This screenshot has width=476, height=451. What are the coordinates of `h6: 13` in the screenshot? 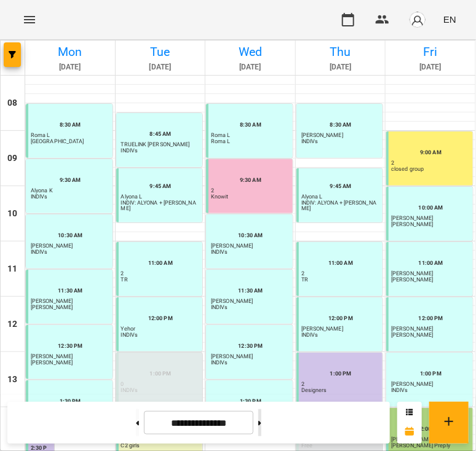 It's located at (12, 380).